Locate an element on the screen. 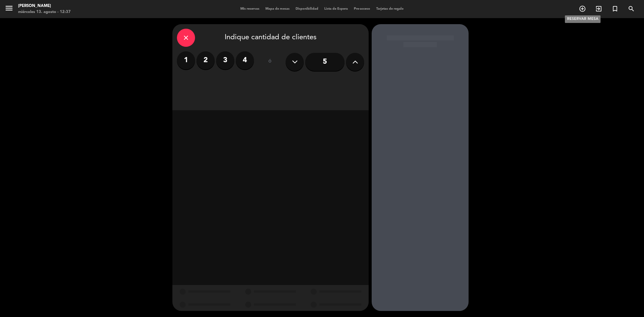  i: search is located at coordinates (631, 9).